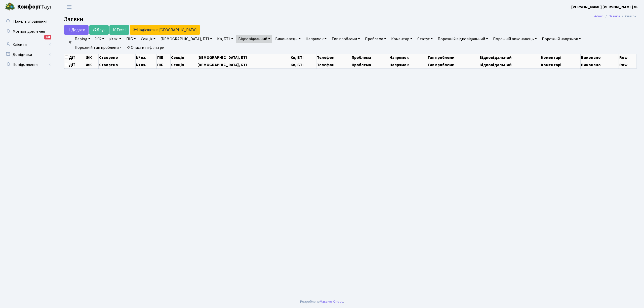  Describe the element at coordinates (515, 39) in the screenshot. I see `a: Порожній виконавець` at that location.